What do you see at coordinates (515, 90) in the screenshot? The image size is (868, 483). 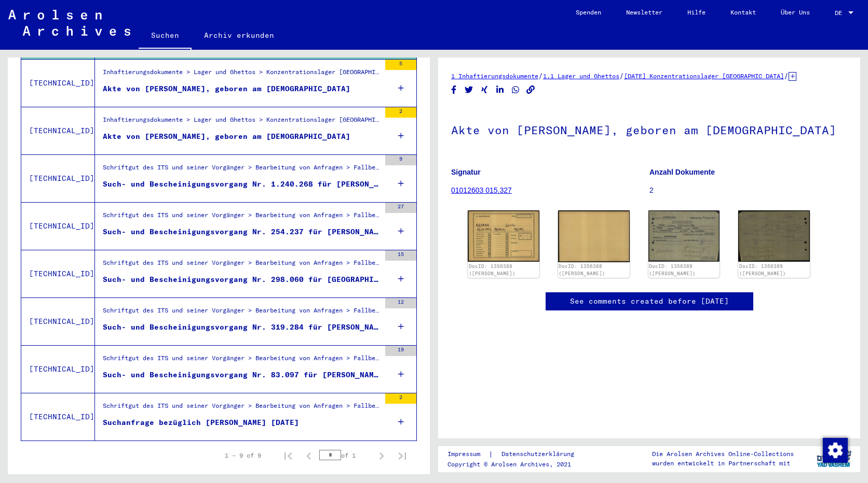 I see `button: Share on WhatsApp` at bounding box center [515, 90].